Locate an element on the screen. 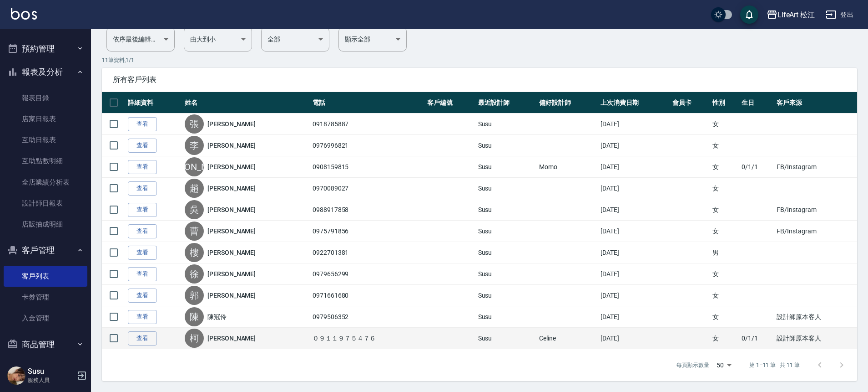 Image resolution: width=868 pixels, height=392 pixels. th: 上次消費日期 is located at coordinates (634, 103).